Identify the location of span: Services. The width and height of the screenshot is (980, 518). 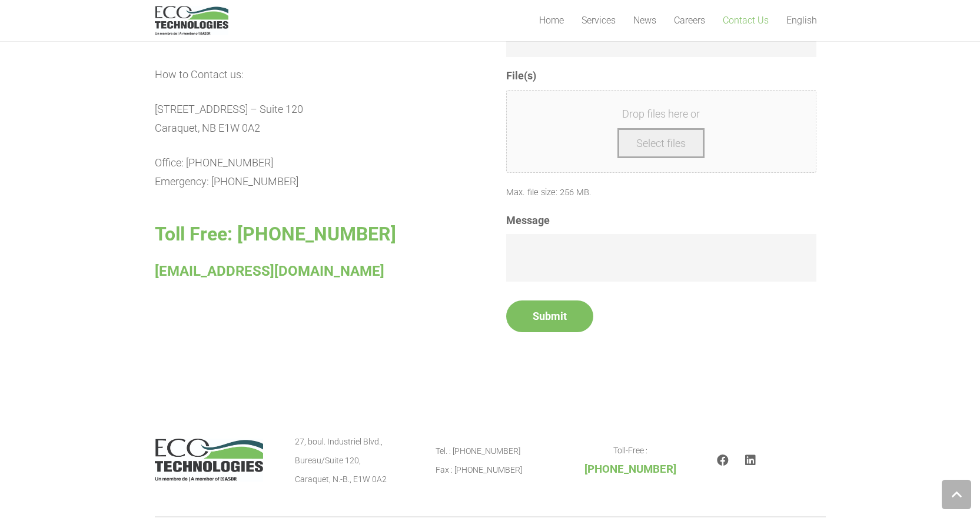
(599, 20).